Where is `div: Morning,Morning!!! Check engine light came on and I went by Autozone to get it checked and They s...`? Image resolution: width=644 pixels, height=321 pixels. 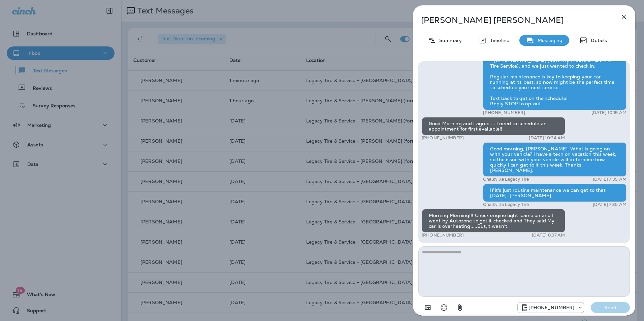 div: Morning,Morning!!! Check engine light came on and I went by Autozone to get it checked and They s... is located at coordinates (494, 221).